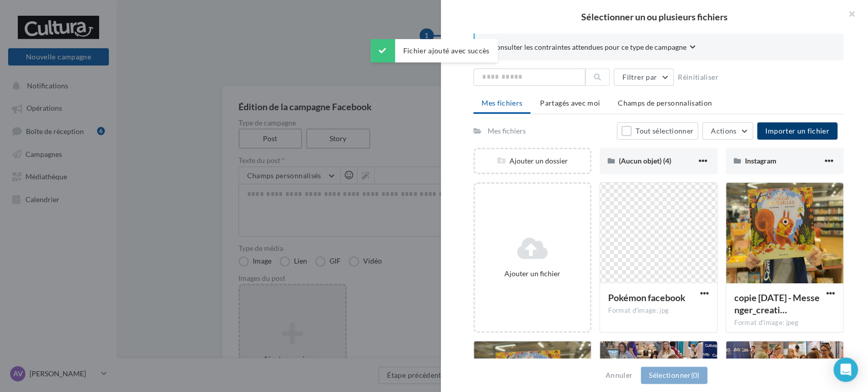 The image size is (868, 392). I want to click on span: Instagram, so click(761, 160).